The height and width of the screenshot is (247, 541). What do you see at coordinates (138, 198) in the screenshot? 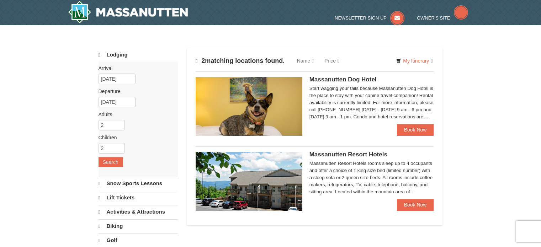
I see `a: Lift Tickets` at bounding box center [138, 198].